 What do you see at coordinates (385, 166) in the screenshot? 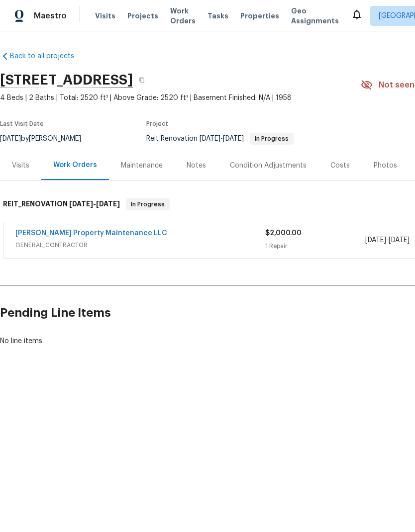
I see `div: Photos` at bounding box center [385, 166].